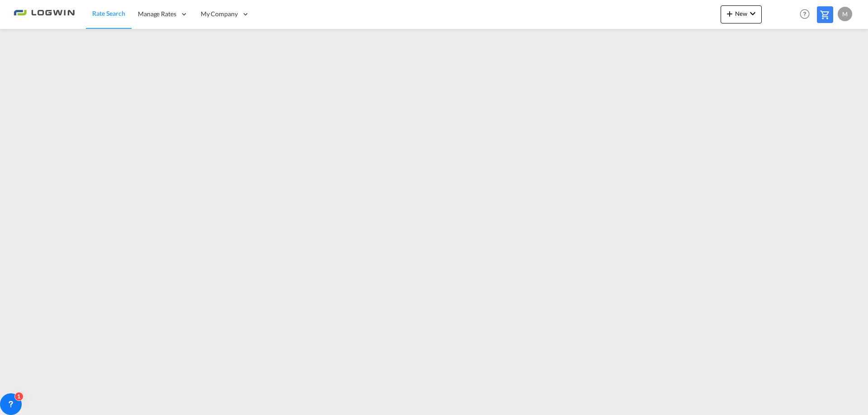  What do you see at coordinates (741, 15) in the screenshot?
I see `button: icon-plus 400-fgNewicon-chevron-down` at bounding box center [741, 15].